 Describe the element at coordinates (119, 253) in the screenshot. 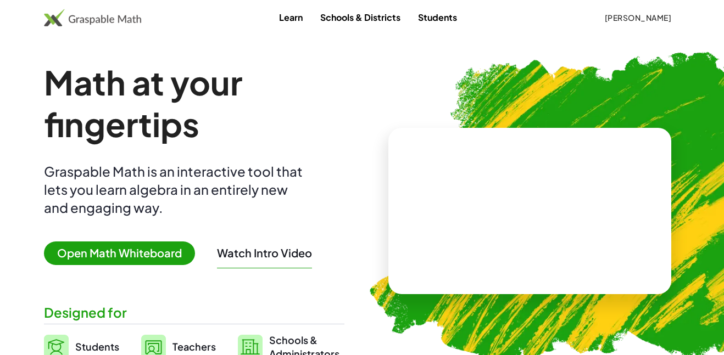

I see `span: Open Math Whiteboard` at that location.